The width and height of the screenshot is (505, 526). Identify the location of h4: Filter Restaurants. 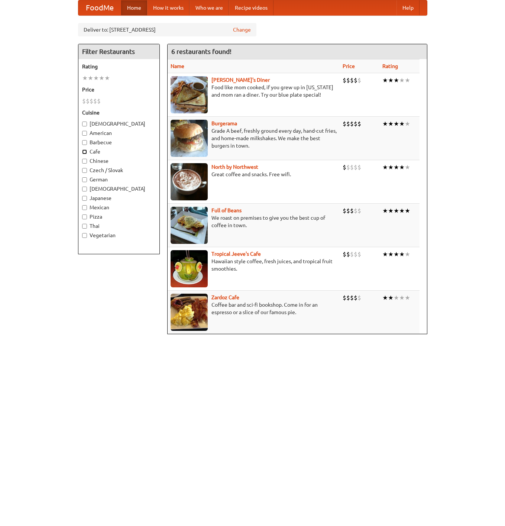
(119, 52).